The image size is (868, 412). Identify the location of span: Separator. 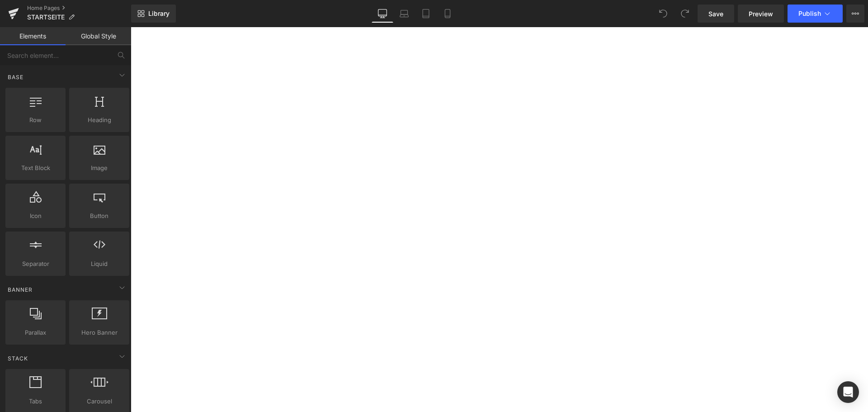
(35, 264).